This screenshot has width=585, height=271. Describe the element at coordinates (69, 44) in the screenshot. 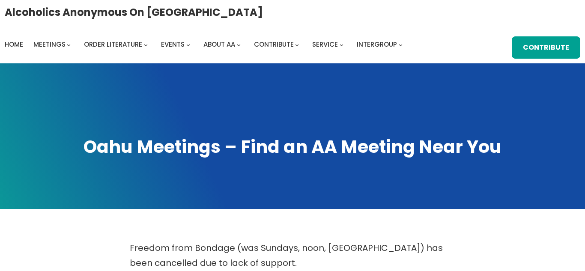

I see `button: Meetings submenu` at that location.